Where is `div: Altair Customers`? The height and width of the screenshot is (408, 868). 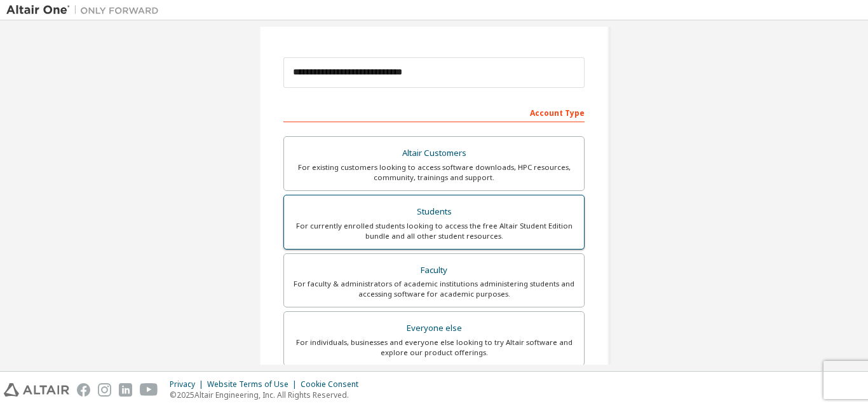 div: Altair Customers is located at coordinates (434, 153).